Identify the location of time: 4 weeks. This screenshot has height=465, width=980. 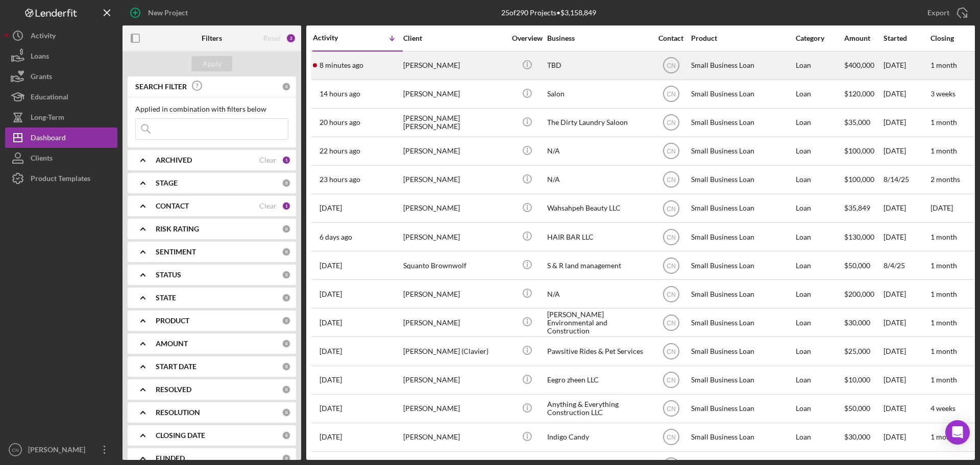
(943, 408).